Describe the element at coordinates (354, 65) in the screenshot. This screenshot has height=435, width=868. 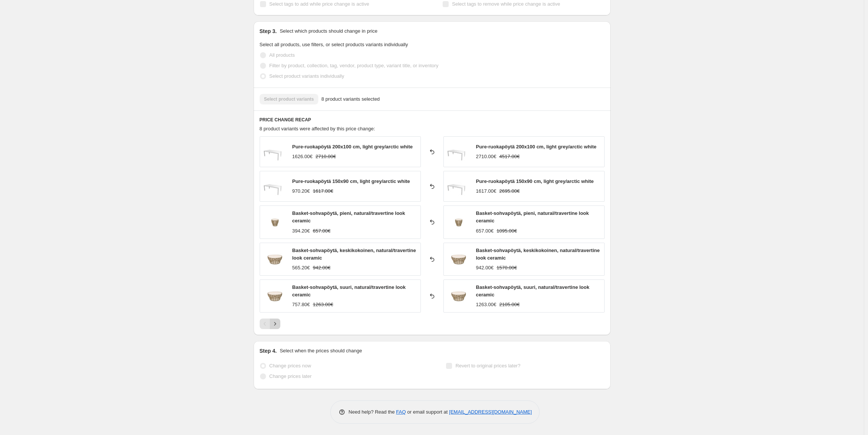
I see `span: Filter by product, collection, tag, vendor, product type, variant title, or inventory` at that location.